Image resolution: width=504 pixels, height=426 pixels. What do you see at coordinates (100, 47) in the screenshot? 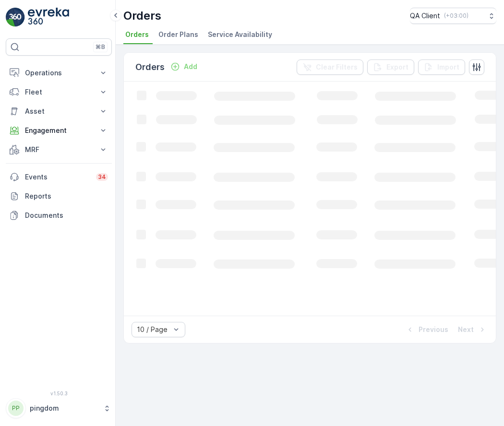
I see `p: ⌘B` at bounding box center [100, 47].